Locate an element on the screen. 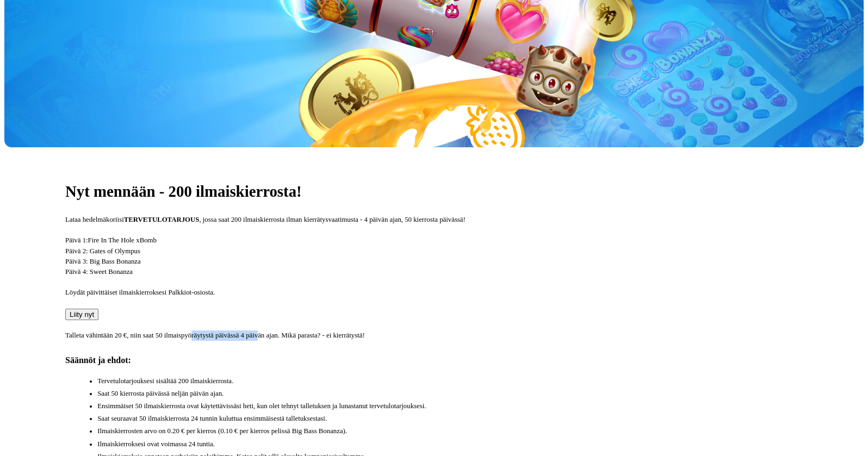 Image resolution: width=868 pixels, height=456 pixels. li: Ilmaiskierrosten arvo on 0.20 € per kierros (0.10 € per kierros pelissä Big Bass Bonanza). is located at coordinates (450, 431).